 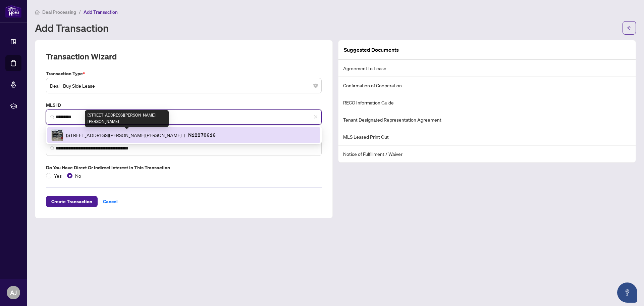 I want to click on h1: Add Transaction, so click(x=72, y=28).